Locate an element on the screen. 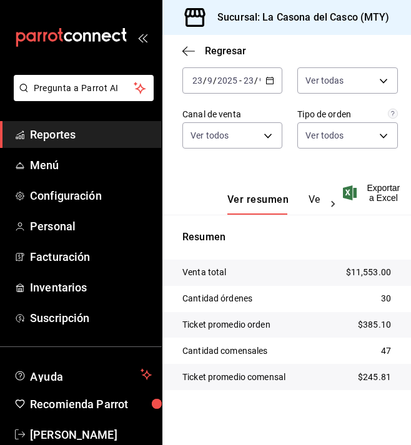 Image resolution: width=411 pixels, height=445 pixels. p: Ticket promedio comensal is located at coordinates (233, 377).